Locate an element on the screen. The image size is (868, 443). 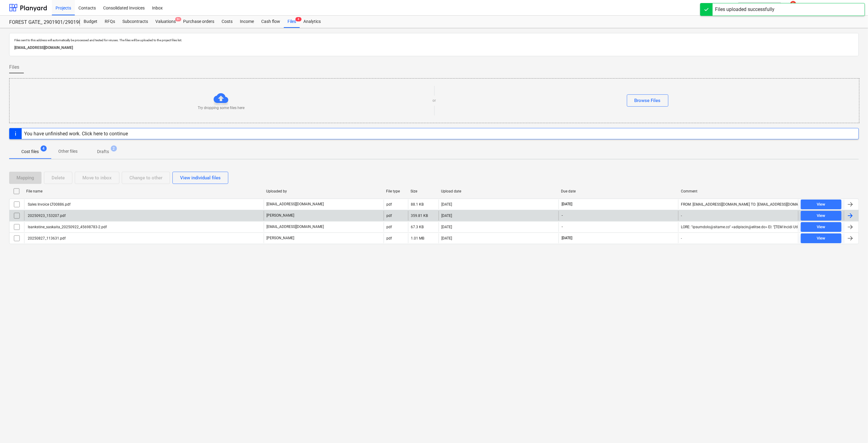
span: 9+ is located at coordinates (178, 19).